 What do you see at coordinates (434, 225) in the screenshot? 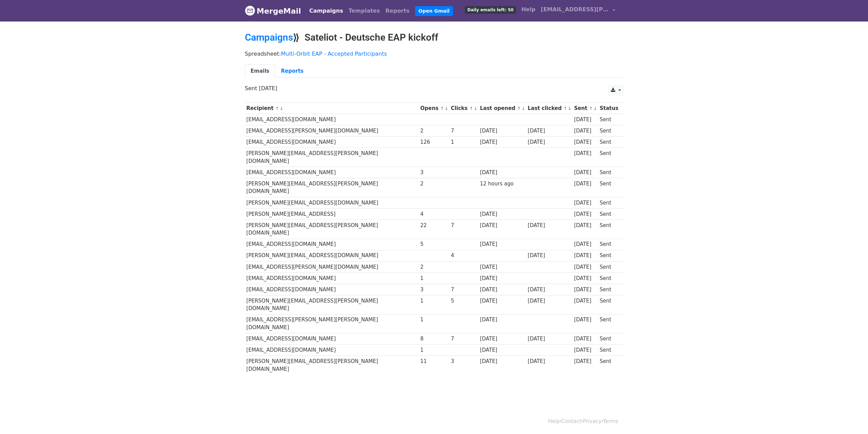
I see `div: 22` at bounding box center [434, 225].